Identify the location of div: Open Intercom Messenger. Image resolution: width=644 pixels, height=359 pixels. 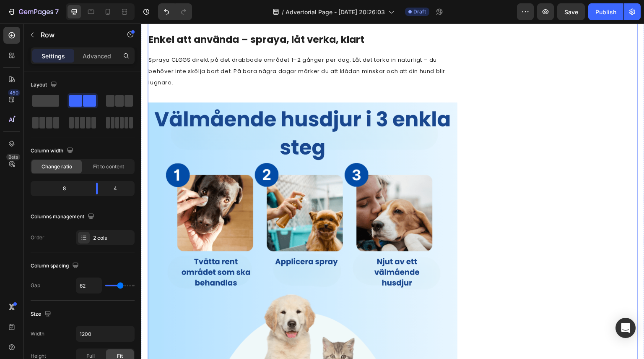
(625, 328).